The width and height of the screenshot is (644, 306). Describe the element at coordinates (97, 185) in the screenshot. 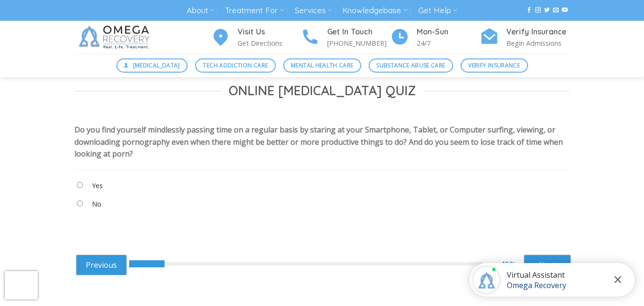

I see `label: Yes` at that location.